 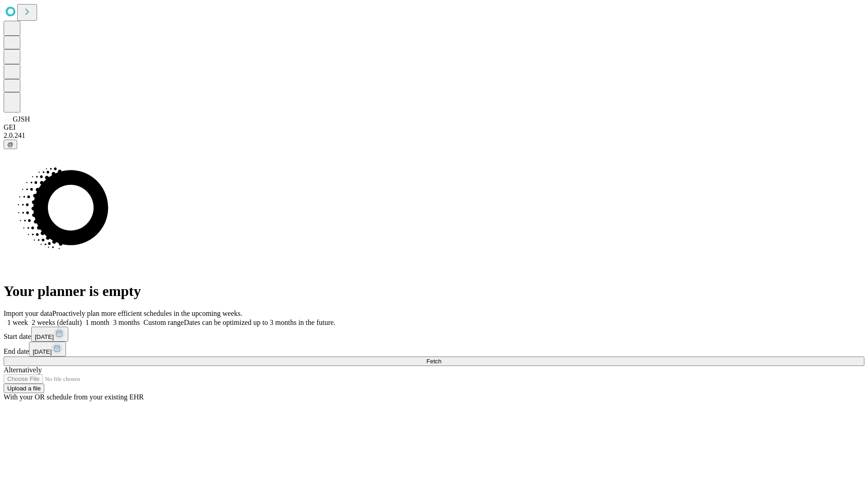 What do you see at coordinates (434, 128) in the screenshot?
I see `div: GEI` at bounding box center [434, 128].